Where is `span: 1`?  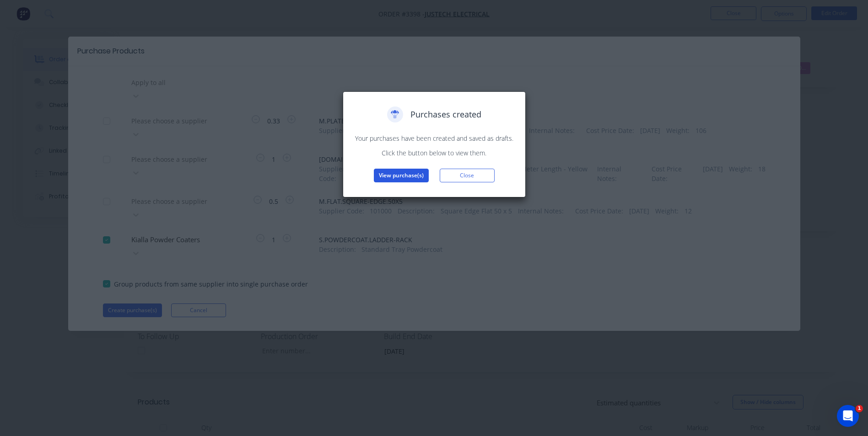
span: 1 is located at coordinates (859, 409).